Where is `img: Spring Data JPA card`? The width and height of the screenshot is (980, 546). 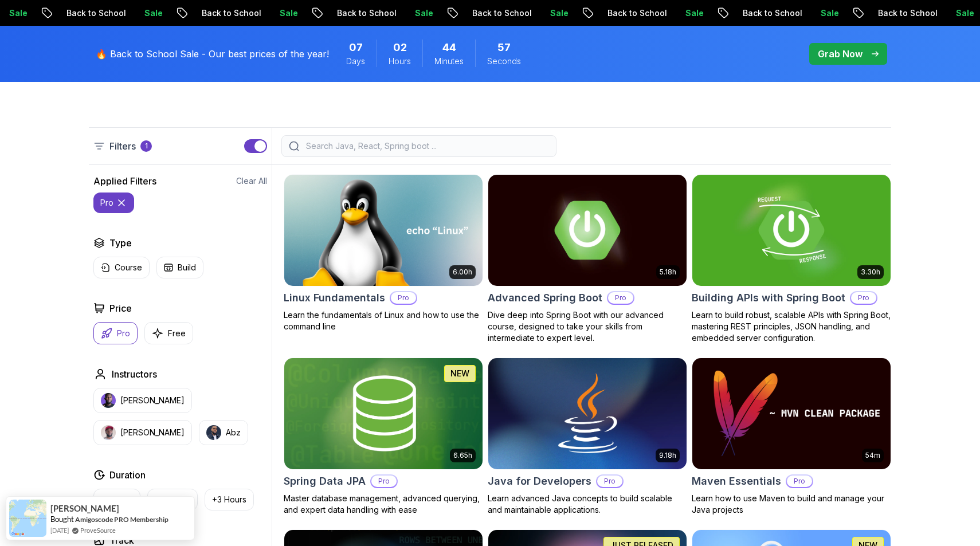 img: Spring Data JPA card is located at coordinates (384, 414).